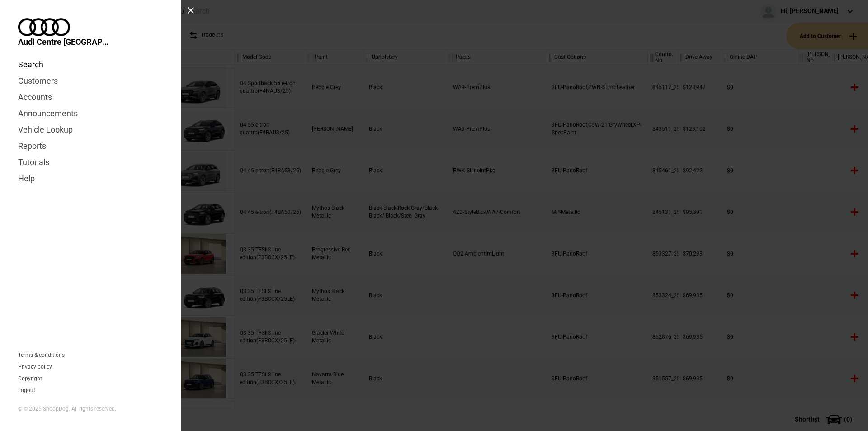  Describe the element at coordinates (30, 378) in the screenshot. I see `a: Copyright` at that location.